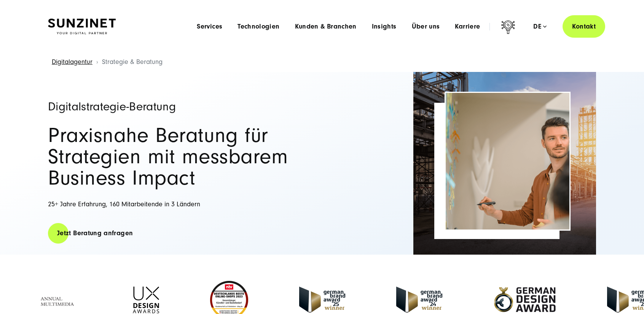 This screenshot has height=314, width=644. I want to click on span: Karriere, so click(467, 27).